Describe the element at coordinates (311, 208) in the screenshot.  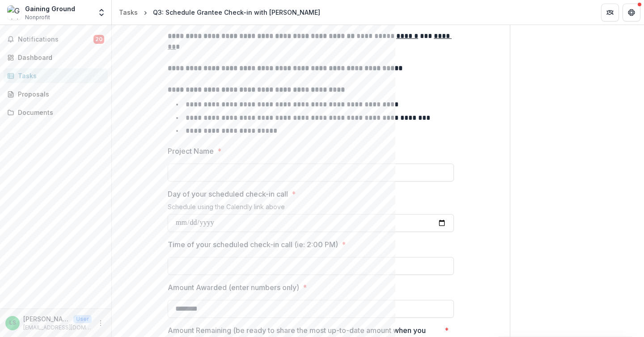
I see `div: Schedule using the Calendly link above` at that location.